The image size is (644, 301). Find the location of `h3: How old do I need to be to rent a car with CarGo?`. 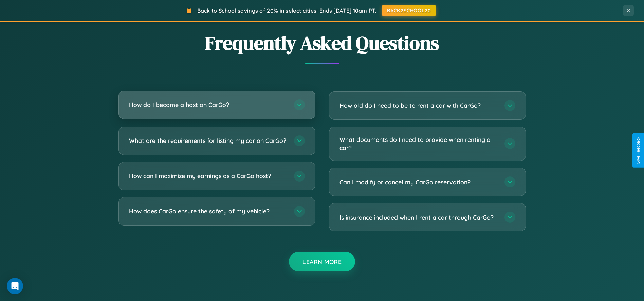

h3: How old do I need to be to rent a car with CarGo? is located at coordinates (419, 105).